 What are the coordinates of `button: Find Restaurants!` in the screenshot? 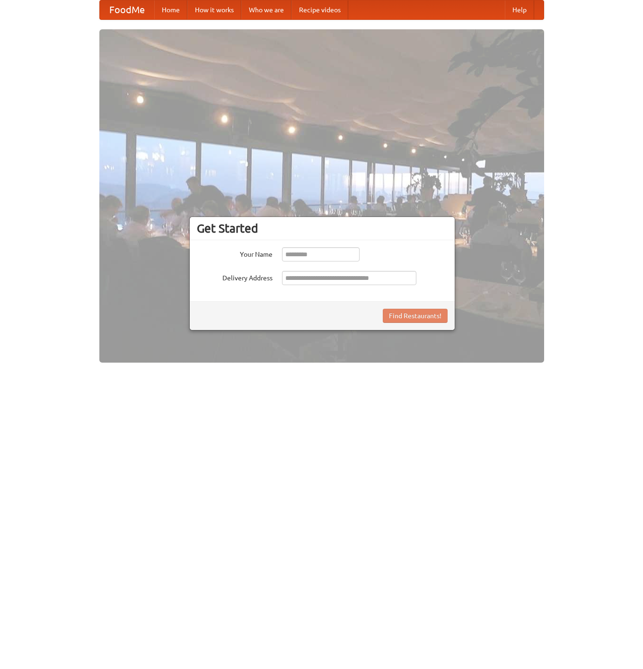 It's located at (415, 316).